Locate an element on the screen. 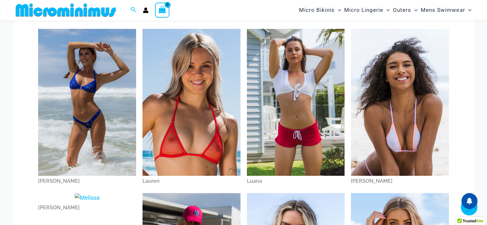 This screenshot has height=225, width=487. a: LuanaLuana is located at coordinates (296, 108).